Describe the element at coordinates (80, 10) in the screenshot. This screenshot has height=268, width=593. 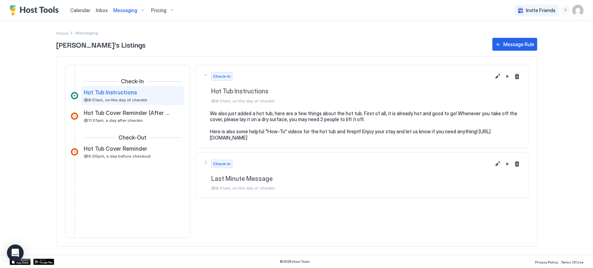
I see `a: Calendar` at that location.